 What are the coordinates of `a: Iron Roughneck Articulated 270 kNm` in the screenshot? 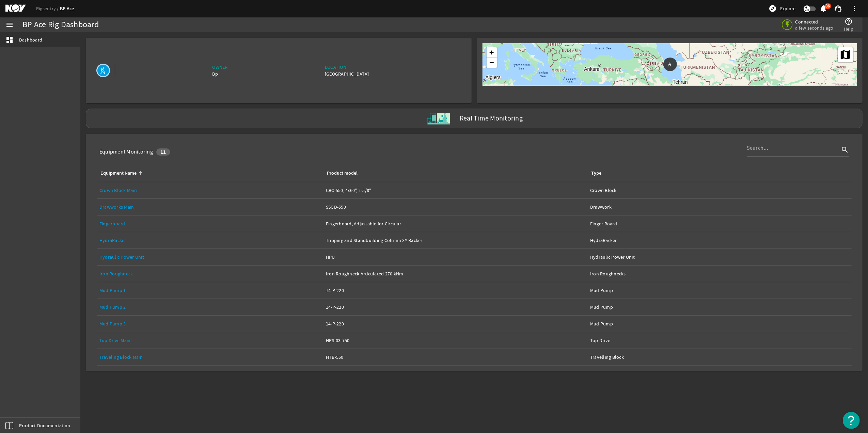 It's located at (455, 274).